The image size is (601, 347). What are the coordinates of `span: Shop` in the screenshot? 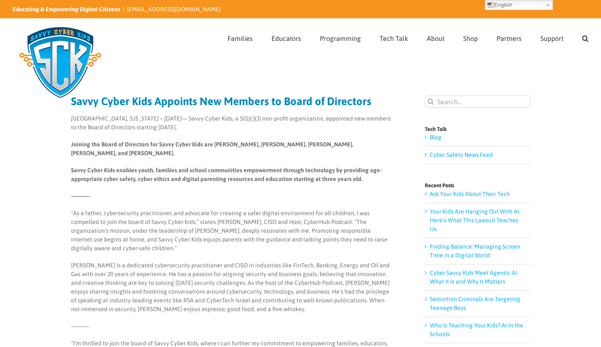 It's located at (470, 38).